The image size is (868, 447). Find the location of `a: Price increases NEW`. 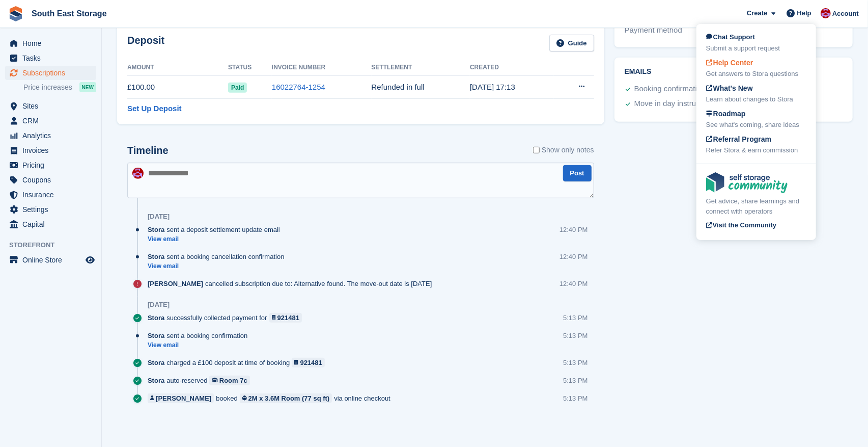

a: Price increases NEW is located at coordinates (59, 87).